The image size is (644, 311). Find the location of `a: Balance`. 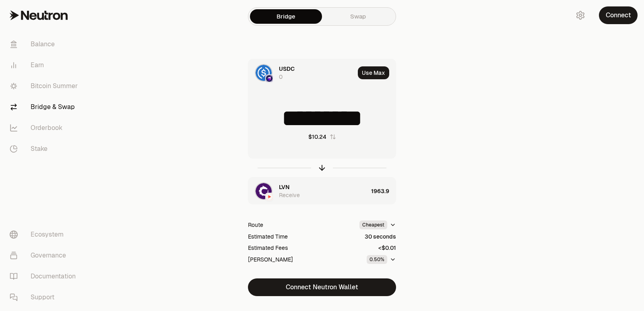

a: Balance is located at coordinates (45, 44).